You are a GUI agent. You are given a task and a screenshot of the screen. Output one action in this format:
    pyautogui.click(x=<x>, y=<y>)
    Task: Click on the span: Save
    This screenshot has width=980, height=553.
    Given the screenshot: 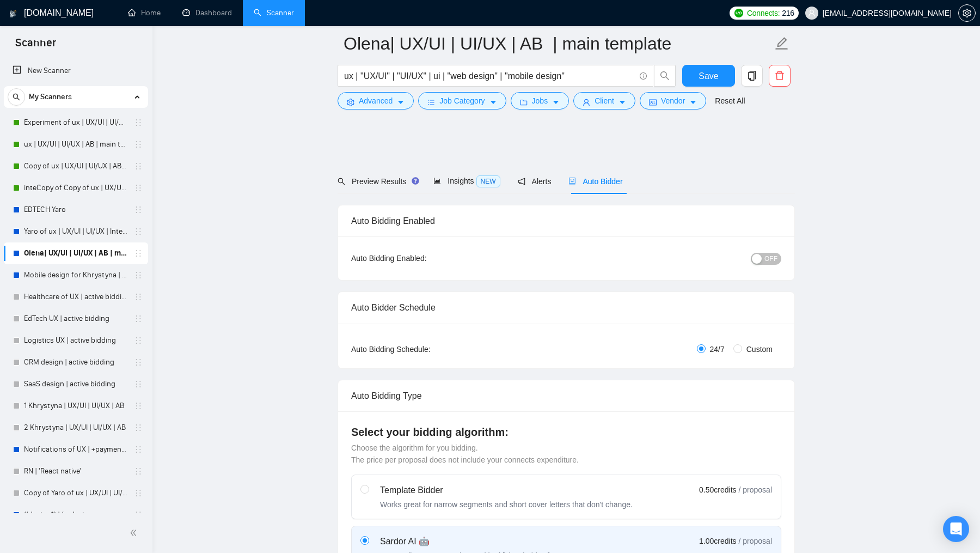 What is the action you would take?
    pyautogui.click(x=709, y=76)
    